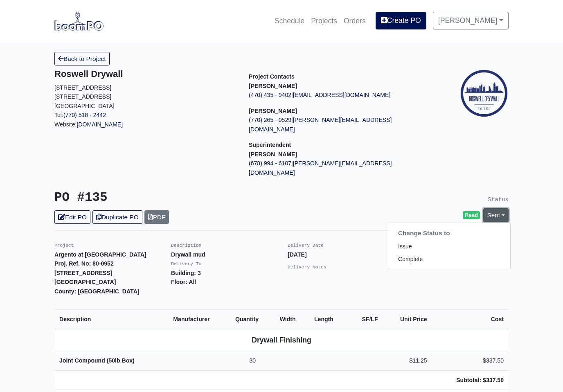  What do you see at coordinates (355, 21) in the screenshot?
I see `a: Orders` at bounding box center [355, 21].